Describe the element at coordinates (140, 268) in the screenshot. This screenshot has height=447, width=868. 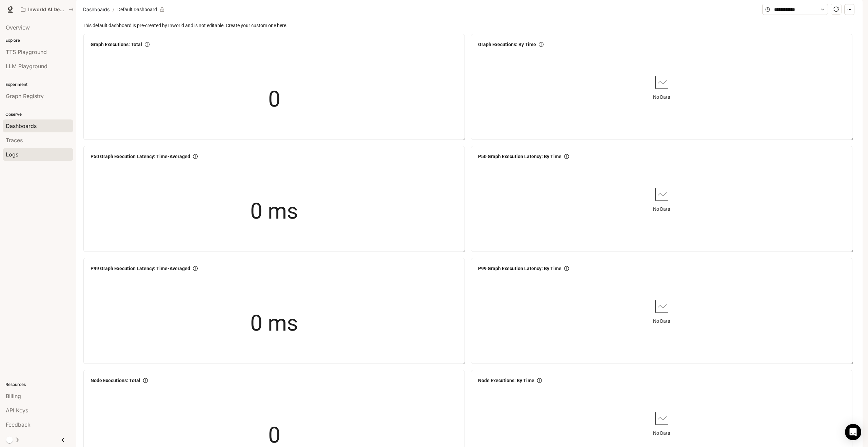
I see `span: P99 Graph Execution Latency: Time-Averaged` at that location.